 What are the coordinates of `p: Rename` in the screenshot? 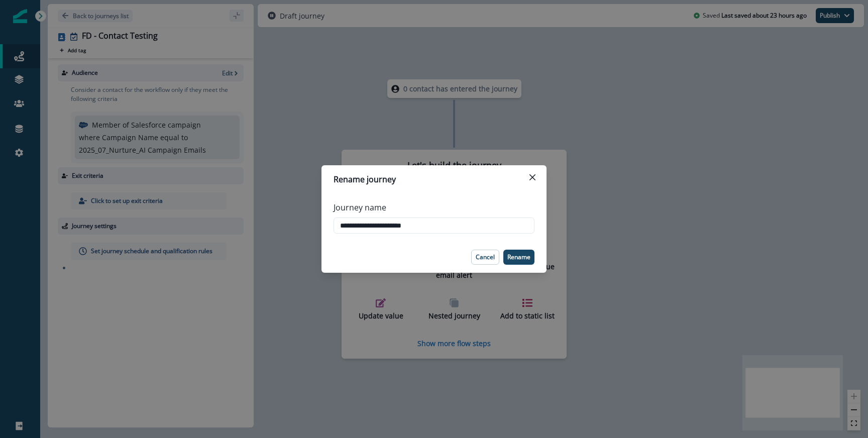 It's located at (519, 257).